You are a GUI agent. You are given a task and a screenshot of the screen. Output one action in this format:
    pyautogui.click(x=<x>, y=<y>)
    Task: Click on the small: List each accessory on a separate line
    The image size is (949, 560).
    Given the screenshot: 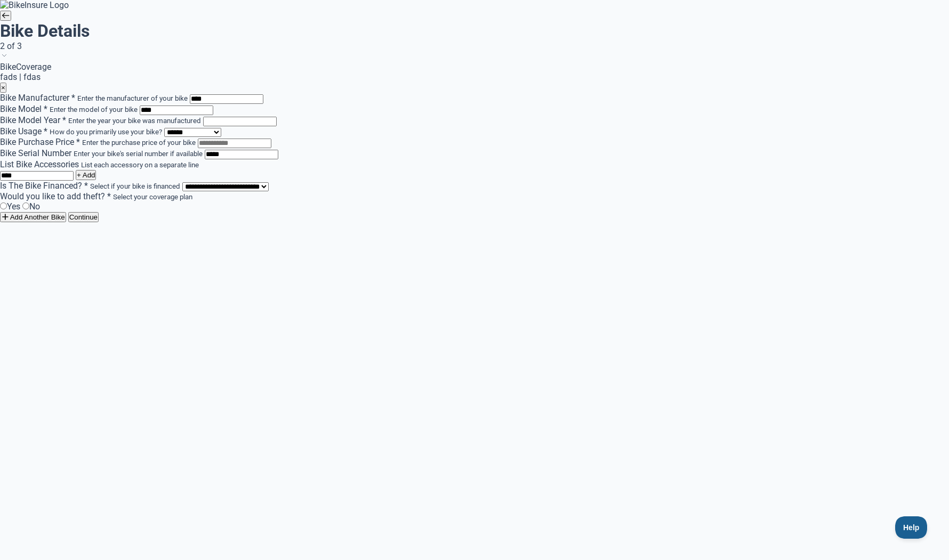 What is the action you would take?
    pyautogui.click(x=140, y=164)
    